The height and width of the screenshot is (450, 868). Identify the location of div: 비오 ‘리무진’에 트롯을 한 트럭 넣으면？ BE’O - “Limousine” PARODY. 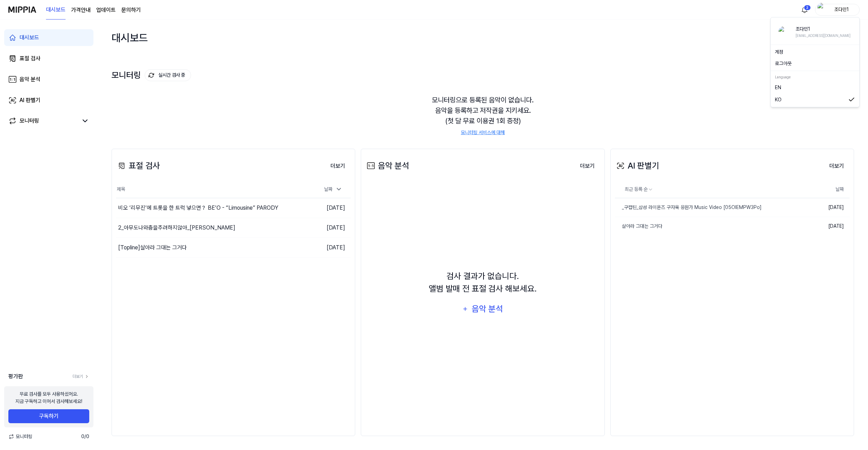
(198, 208).